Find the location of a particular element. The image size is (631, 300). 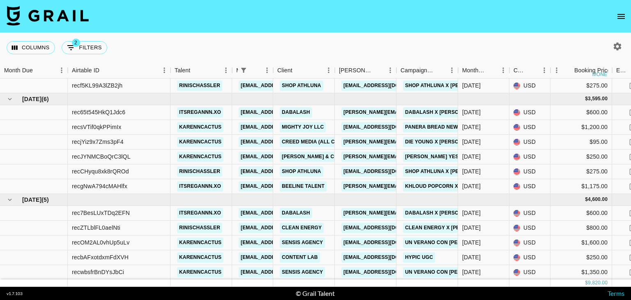

span: ( 6 ) is located at coordinates (45, 99).